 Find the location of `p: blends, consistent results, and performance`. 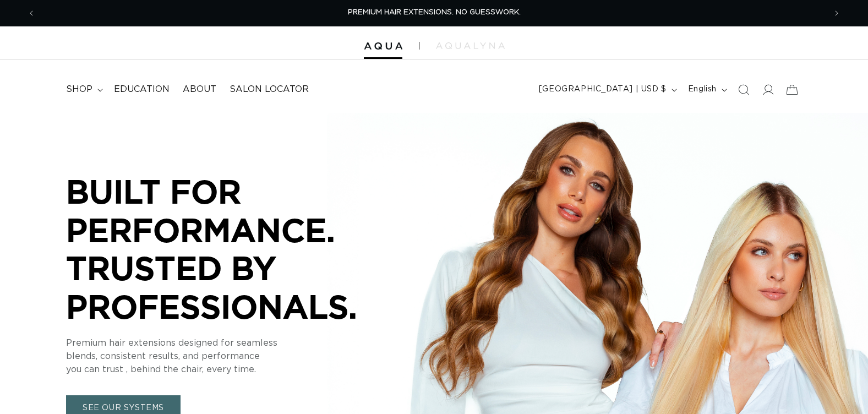

p: blends, consistent results, and performance is located at coordinates (231, 357).